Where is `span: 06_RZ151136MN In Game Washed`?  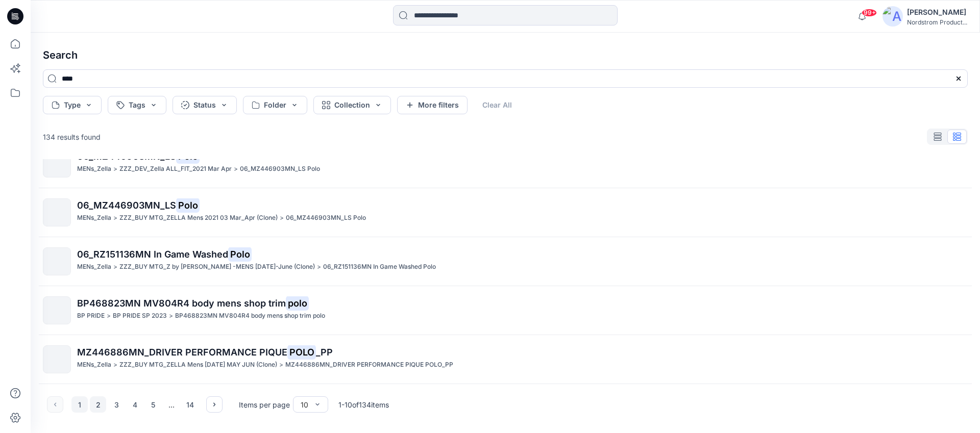
span: 06_RZ151136MN In Game Washed is located at coordinates (153, 255).